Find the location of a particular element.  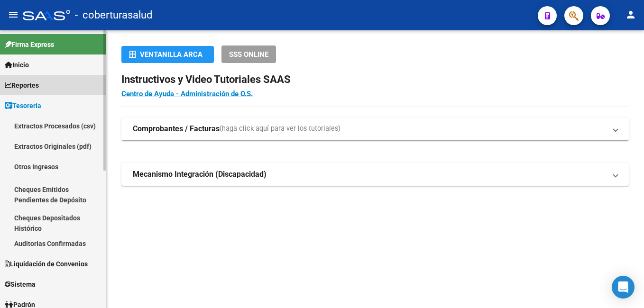

div: Open Intercom Messenger is located at coordinates (623, 287).